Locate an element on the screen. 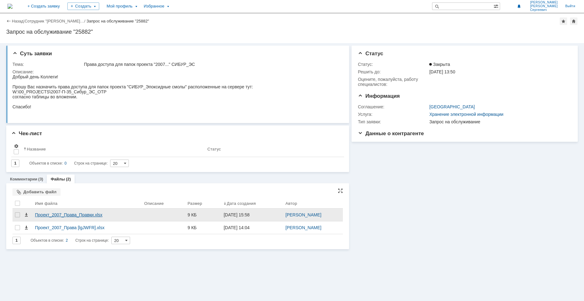  div: Права доступа для папок проекта "2007..." СИБУР_ЭС is located at coordinates (212, 64).